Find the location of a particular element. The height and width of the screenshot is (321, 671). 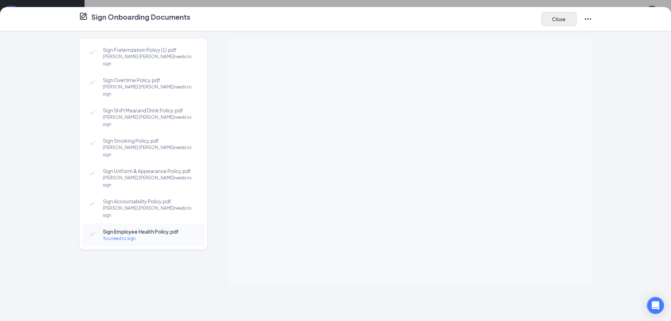

div: Open Intercom Messenger is located at coordinates (656, 306).